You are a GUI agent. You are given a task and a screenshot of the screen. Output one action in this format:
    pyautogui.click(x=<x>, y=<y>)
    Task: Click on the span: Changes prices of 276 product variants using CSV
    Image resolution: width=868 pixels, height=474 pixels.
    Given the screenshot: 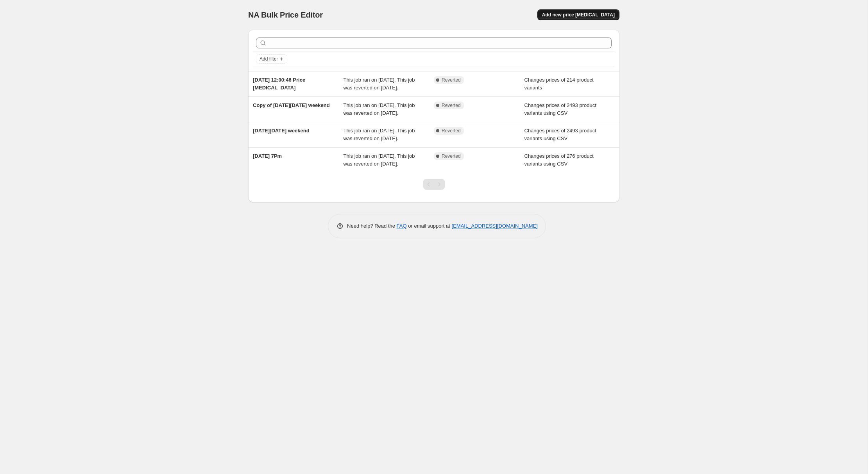 What is the action you would take?
    pyautogui.click(x=558, y=159)
    